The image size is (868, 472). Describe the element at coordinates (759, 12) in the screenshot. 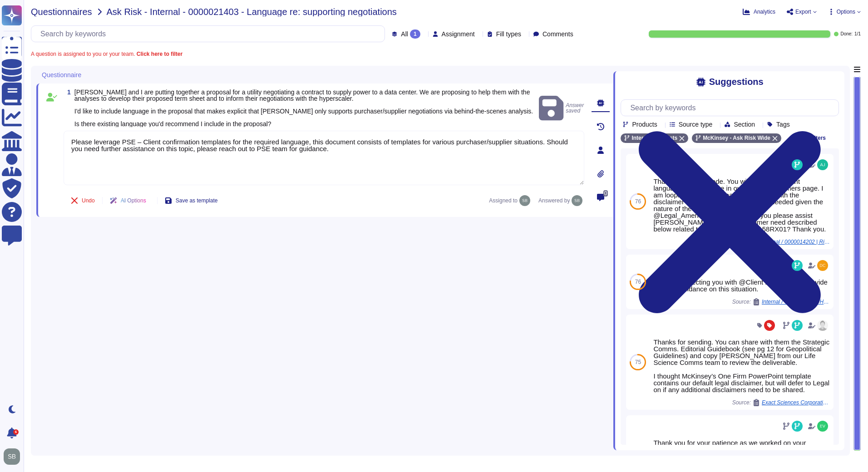

I see `button: Analytics` at that location.